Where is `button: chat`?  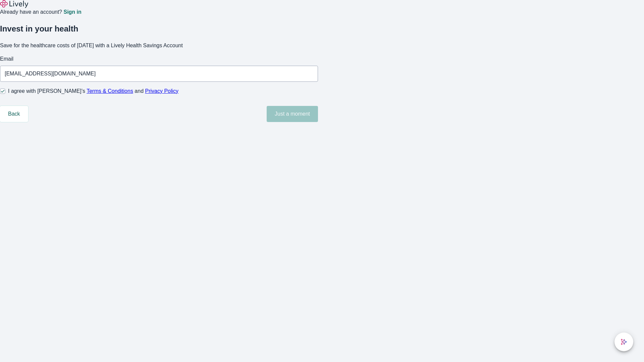
button: chat is located at coordinates (624, 342).